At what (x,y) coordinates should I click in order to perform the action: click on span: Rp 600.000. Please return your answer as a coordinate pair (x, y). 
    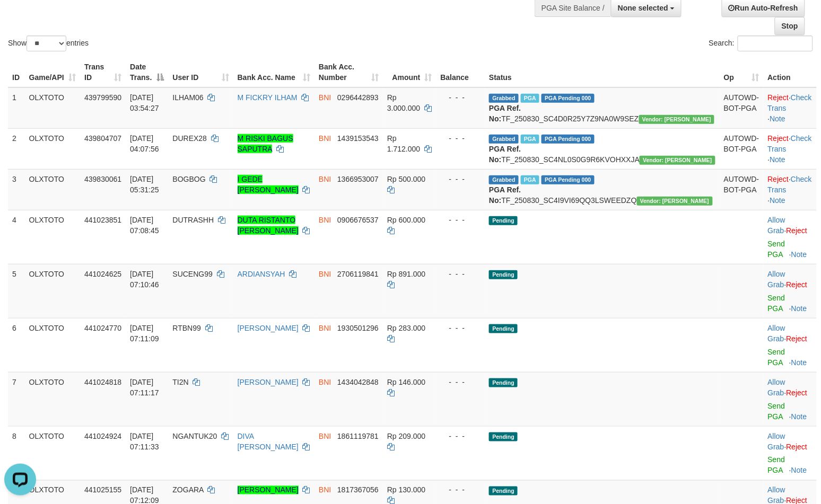
    Looking at the image, I should click on (406, 220).